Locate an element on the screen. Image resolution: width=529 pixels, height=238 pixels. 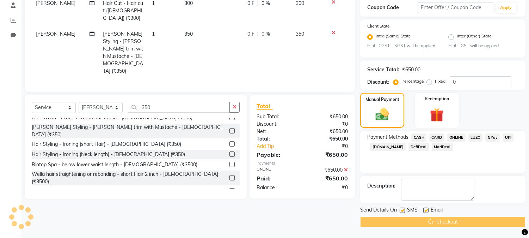
div: Service Total: is located at coordinates (383, 69).